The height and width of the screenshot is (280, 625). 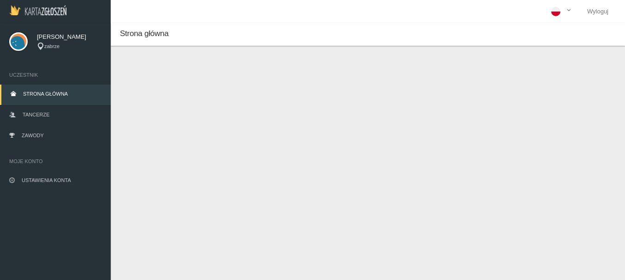 I want to click on div: zabrze, so click(x=69, y=46).